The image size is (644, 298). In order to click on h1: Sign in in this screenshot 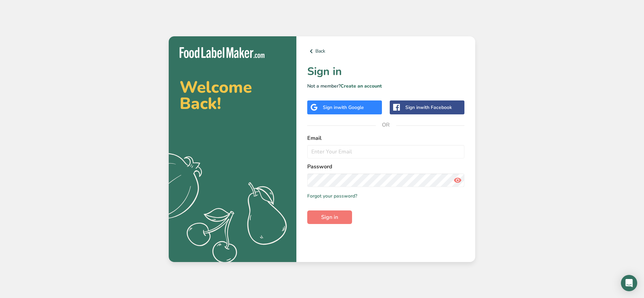, I will do `click(386, 71)`.